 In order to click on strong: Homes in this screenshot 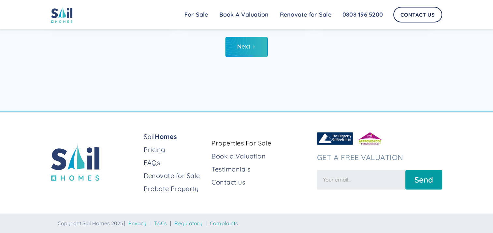, I will do `click(166, 137)`.